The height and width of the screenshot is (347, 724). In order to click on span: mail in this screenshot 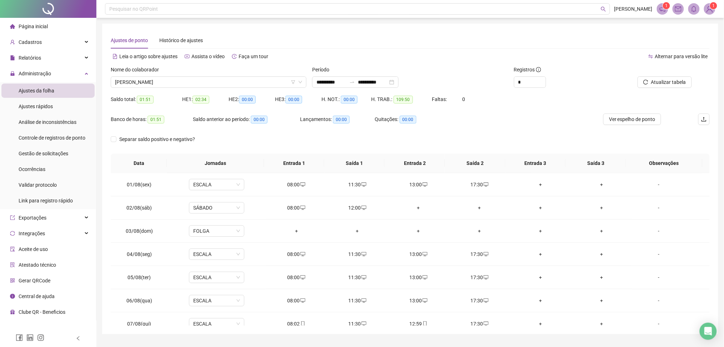, I will do `click(678, 9)`.